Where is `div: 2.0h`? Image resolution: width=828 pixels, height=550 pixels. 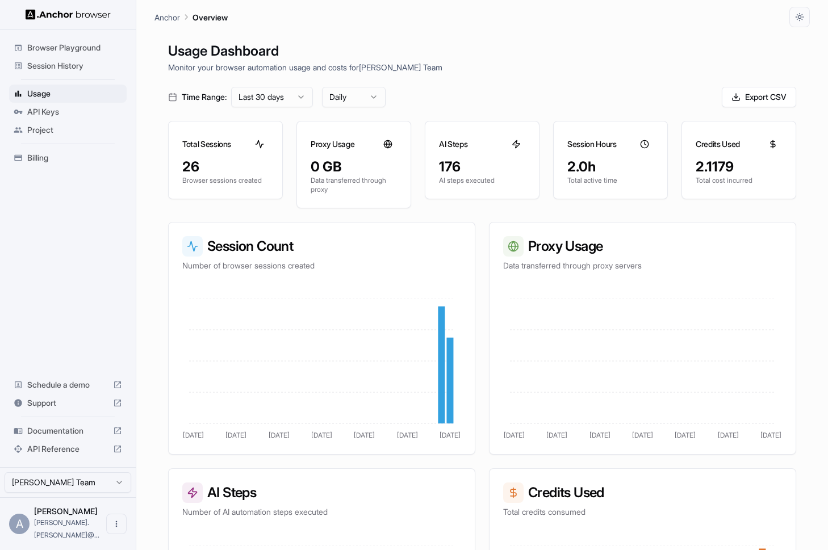 div: 2.0h is located at coordinates (610, 167).